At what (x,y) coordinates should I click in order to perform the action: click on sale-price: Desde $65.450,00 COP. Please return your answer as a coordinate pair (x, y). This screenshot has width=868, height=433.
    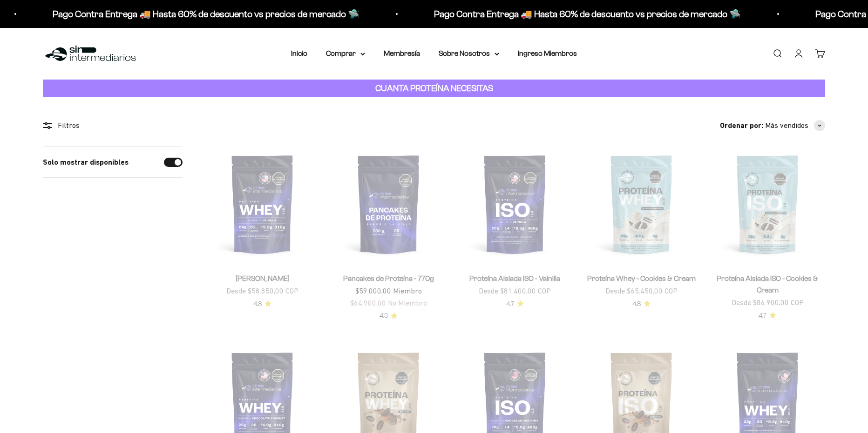
    Looking at the image, I should click on (641, 291).